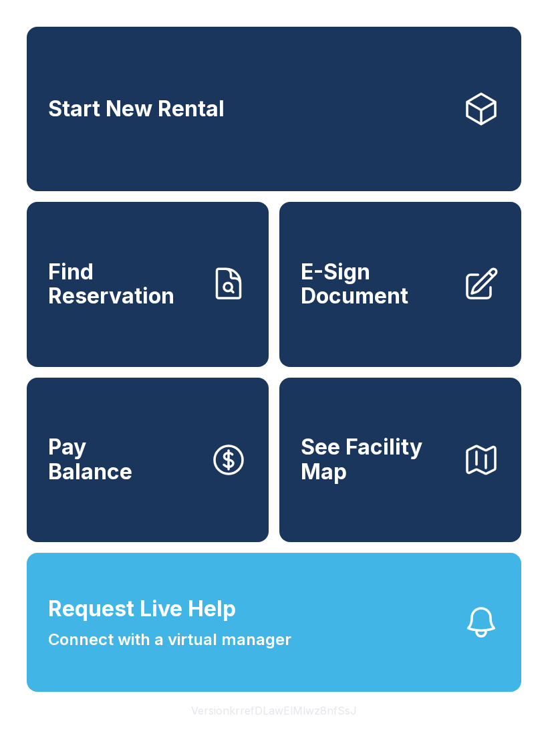 This screenshot has height=756, width=548. What do you see at coordinates (376, 459) in the screenshot?
I see `span: See Facility Map` at bounding box center [376, 459].